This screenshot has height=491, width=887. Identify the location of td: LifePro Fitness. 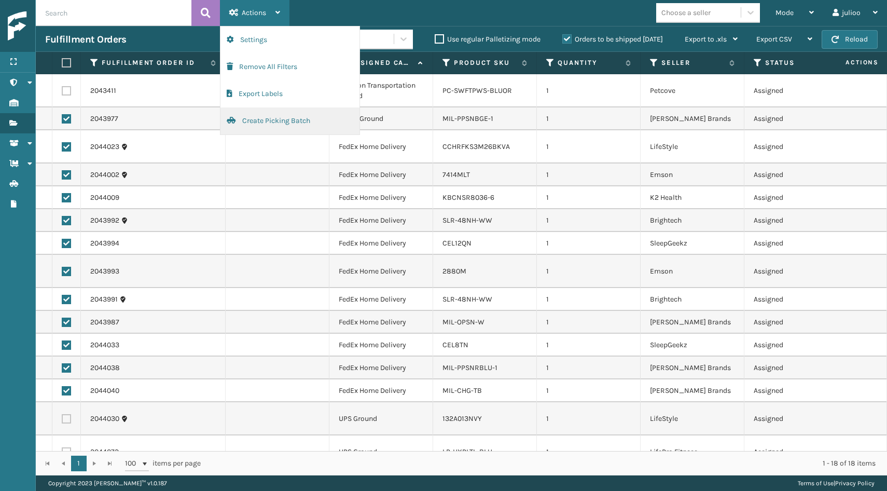
(692, 452).